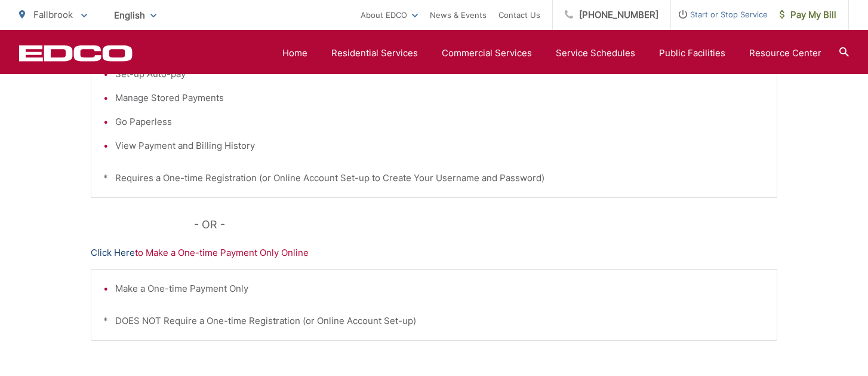 Image resolution: width=868 pixels, height=376 pixels. I want to click on li: View Payment and Billing History, so click(440, 146).